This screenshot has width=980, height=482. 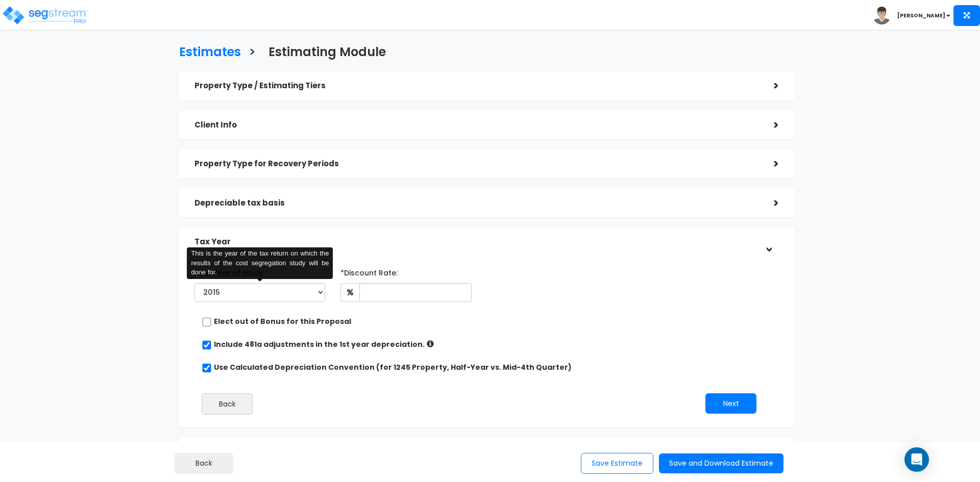 I want to click on a: Back, so click(x=204, y=463).